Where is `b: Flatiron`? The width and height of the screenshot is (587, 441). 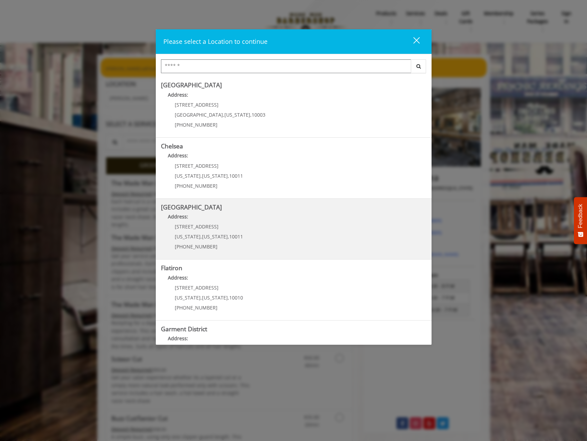
b: Flatiron is located at coordinates (172, 268).